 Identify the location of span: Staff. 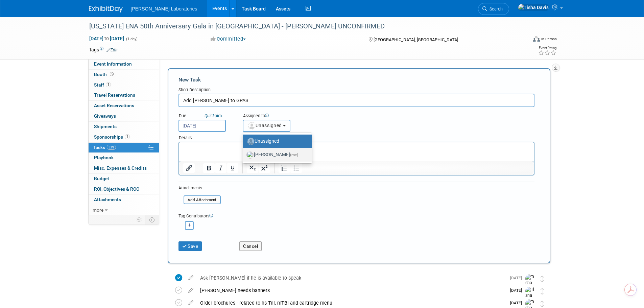
(103, 85).